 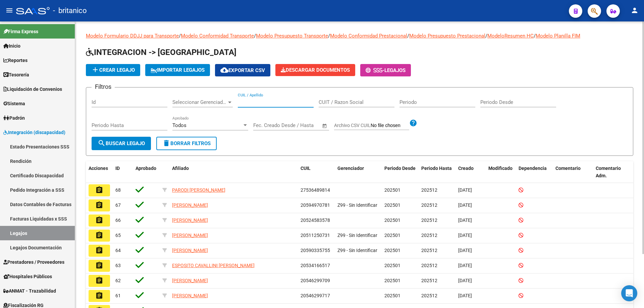 I want to click on span: Buscar Legajo, so click(x=121, y=144).